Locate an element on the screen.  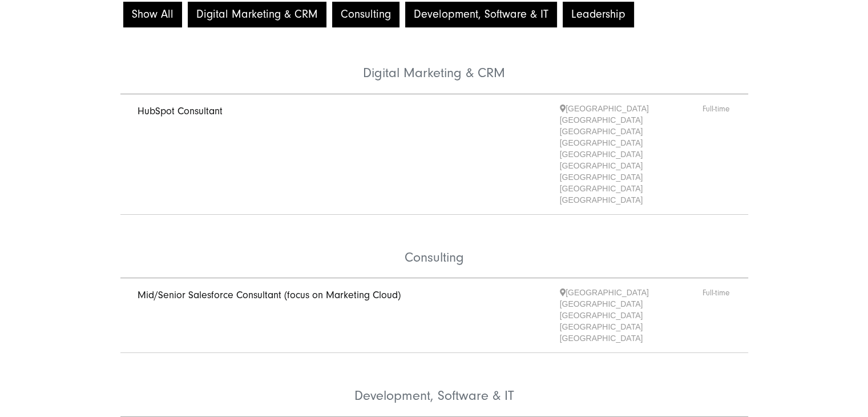
a: HubSpot Consultant is located at coordinates (179, 111).